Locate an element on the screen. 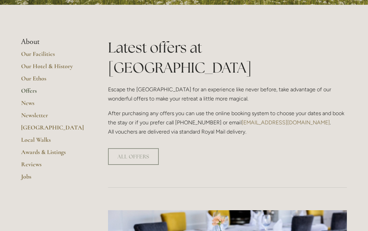 The height and width of the screenshot is (231, 368). a: Local Walks is located at coordinates (53, 142).